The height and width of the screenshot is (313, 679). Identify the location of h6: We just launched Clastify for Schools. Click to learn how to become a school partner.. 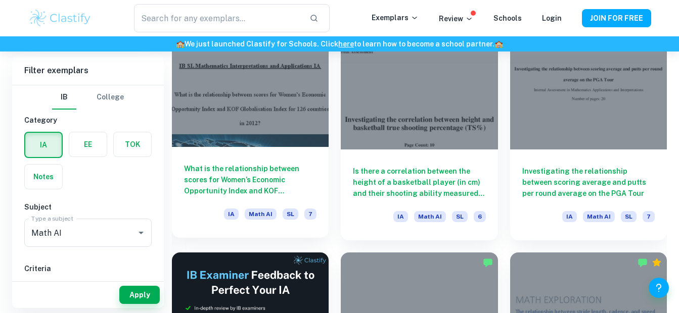
(339, 44).